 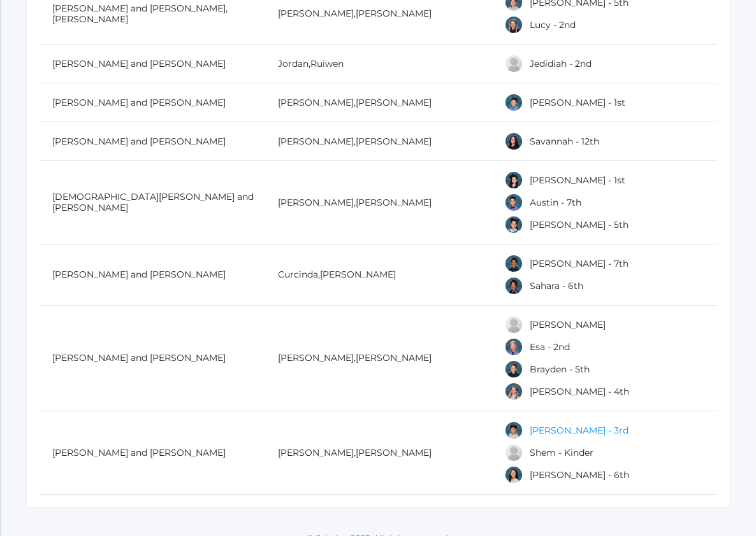 What do you see at coordinates (564, 141) in the screenshot?
I see `a: Savannah - 12th` at bounding box center [564, 141].